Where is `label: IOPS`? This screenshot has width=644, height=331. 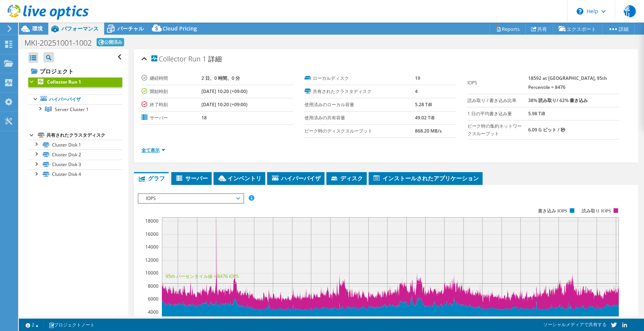 label: IOPS is located at coordinates (497, 83).